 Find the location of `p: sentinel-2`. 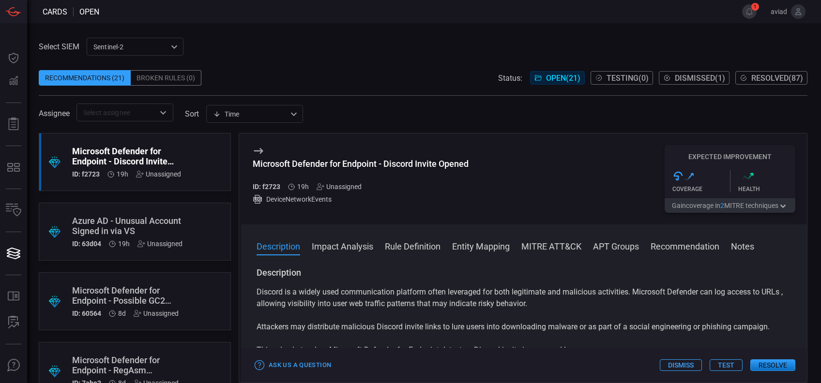

p: sentinel-2 is located at coordinates (131, 47).